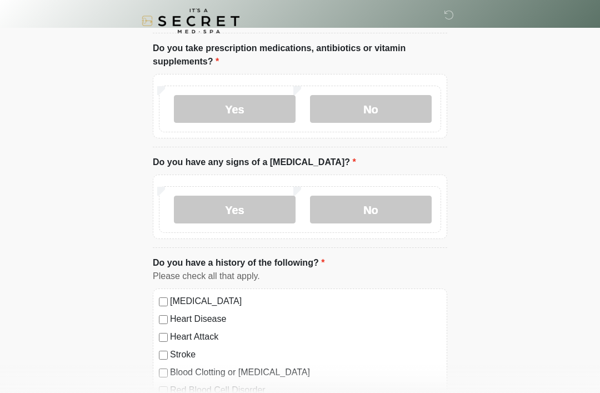  I want to click on input: Heart Disease, so click(163, 320).